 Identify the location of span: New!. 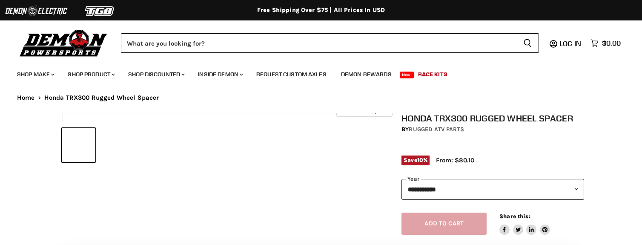
(407, 75).